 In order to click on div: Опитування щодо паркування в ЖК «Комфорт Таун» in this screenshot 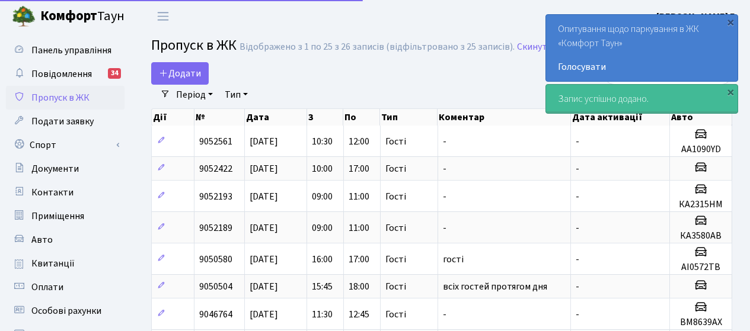, I will do `click(641, 48)`.